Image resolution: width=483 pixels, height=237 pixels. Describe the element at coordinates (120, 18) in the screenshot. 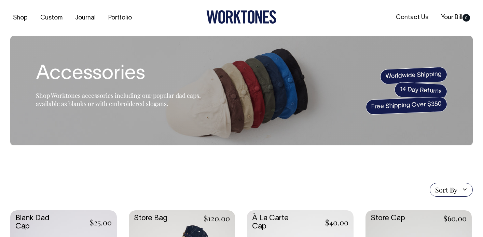

I see `a: Portfolio` at that location.